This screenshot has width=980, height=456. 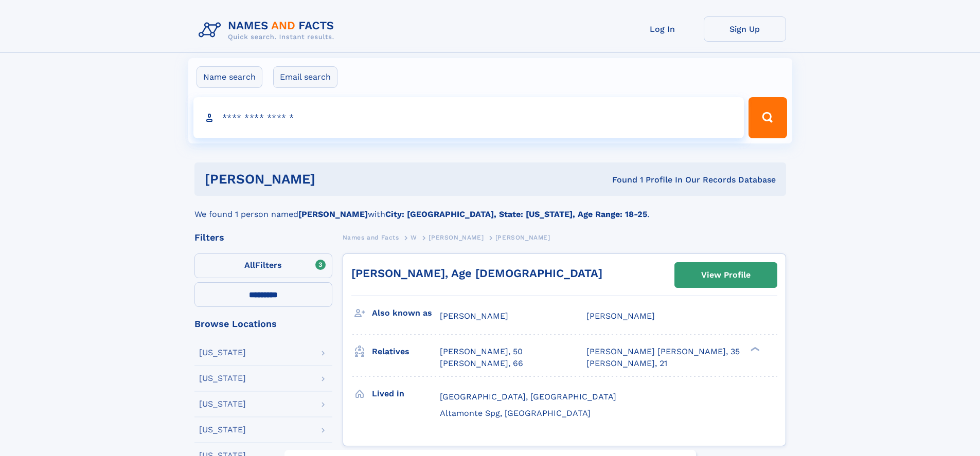 I want to click on a: W, so click(x=413, y=237).